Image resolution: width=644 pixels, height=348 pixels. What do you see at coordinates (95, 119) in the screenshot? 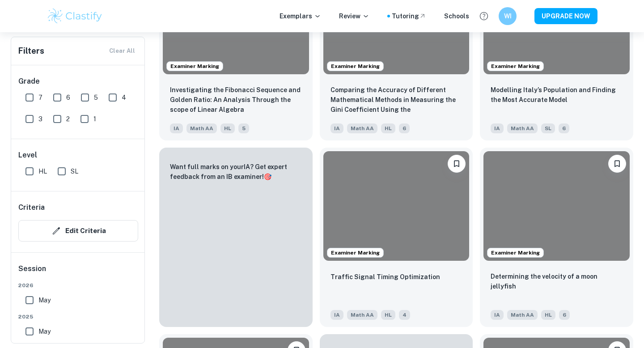
I see `span: 1` at bounding box center [95, 119].